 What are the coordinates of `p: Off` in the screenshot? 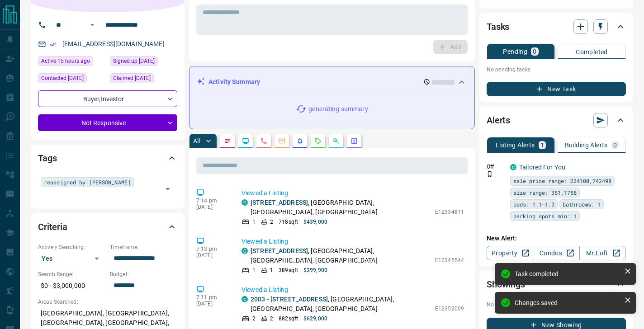 It's located at (496, 167).